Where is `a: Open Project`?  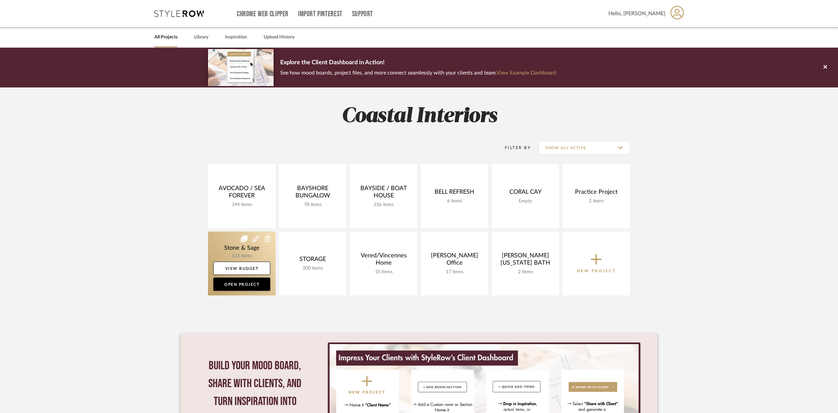
a: Open Project is located at coordinates (242, 284).